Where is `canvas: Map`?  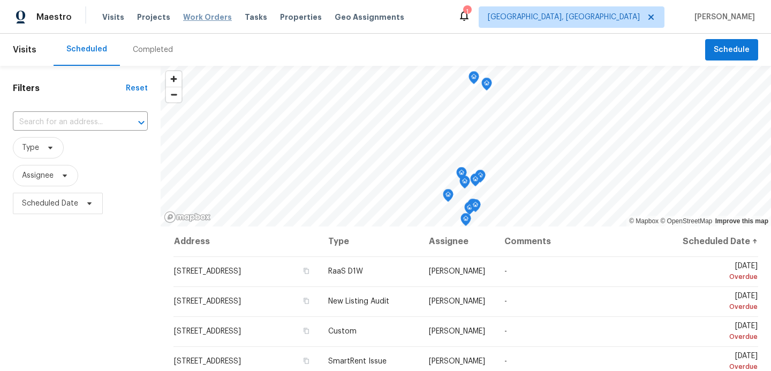
canvas: Map is located at coordinates (466, 146).